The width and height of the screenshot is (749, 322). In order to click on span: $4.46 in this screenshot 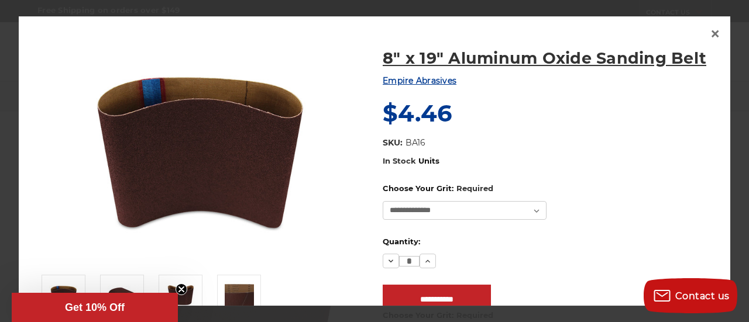, I will do `click(417, 113)`.